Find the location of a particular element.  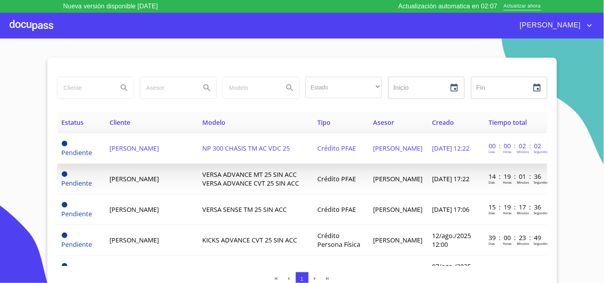

button: account of current user is located at coordinates (554, 25).